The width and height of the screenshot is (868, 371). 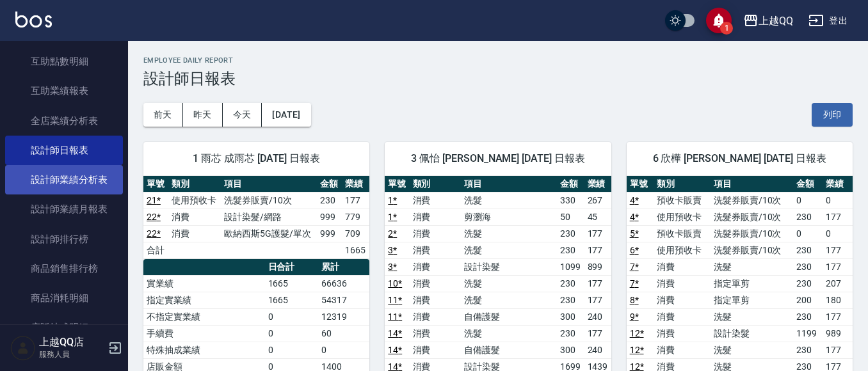 I want to click on button: save, so click(x=719, y=20).